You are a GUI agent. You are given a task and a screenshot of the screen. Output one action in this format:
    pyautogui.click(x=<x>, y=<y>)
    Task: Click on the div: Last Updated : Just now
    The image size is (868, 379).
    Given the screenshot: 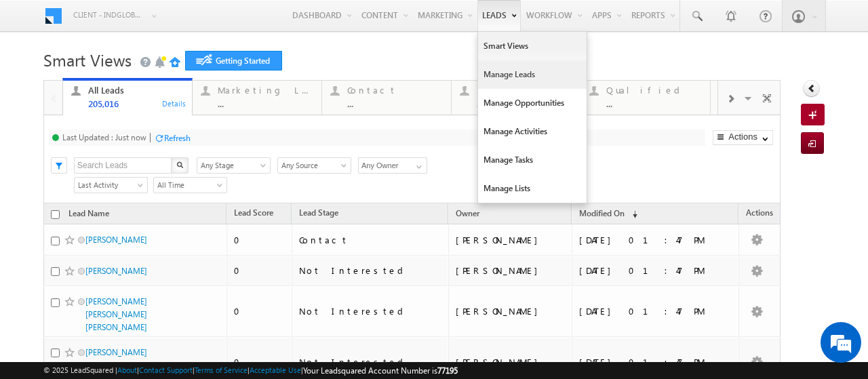 What is the action you would take?
    pyautogui.click(x=105, y=137)
    